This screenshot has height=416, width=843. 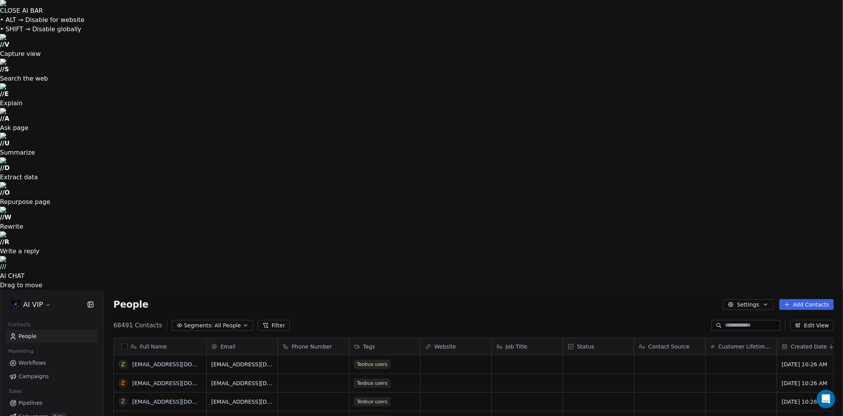 What do you see at coordinates (369, 347) in the screenshot?
I see `span: Tags` at bounding box center [369, 347].